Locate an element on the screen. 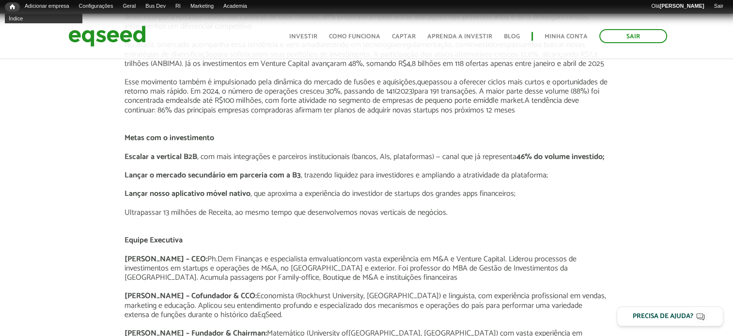 Image resolution: width=733 pixels, height=336 pixels. span: A tendência deve continuar: 86% das principais empresas compradoras afirmam ter planos de adquiri... is located at coordinates (352, 105).